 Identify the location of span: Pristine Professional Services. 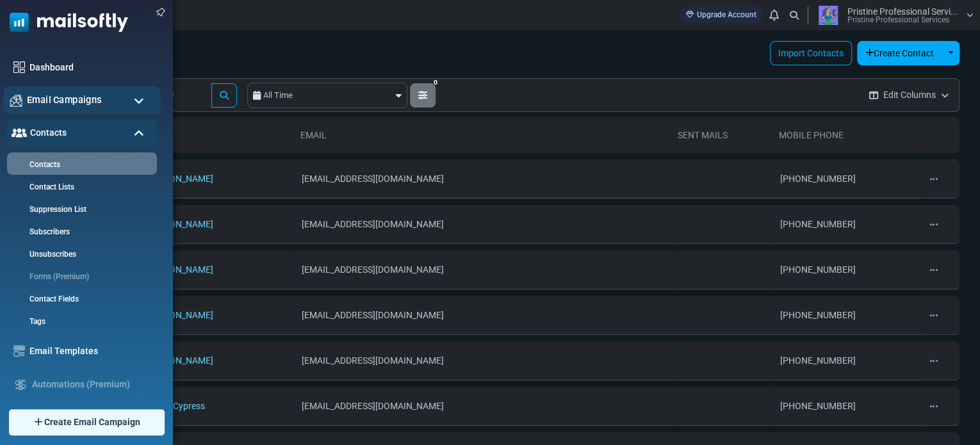
(899, 20).